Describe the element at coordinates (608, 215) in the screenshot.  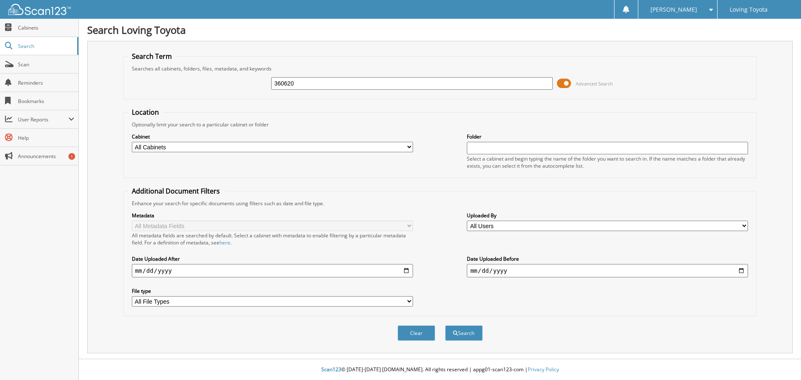
I see `label: Uploaded By` at that location.